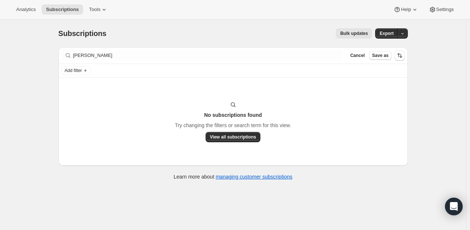 The height and width of the screenshot is (230, 470). I want to click on span: View all subscriptions, so click(233, 137).